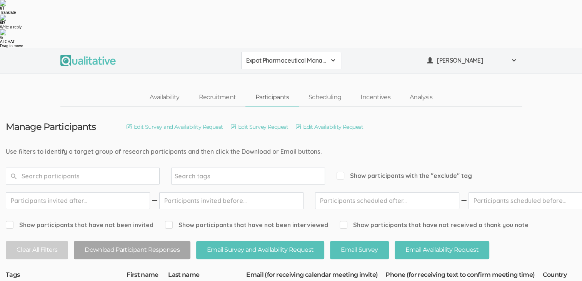  What do you see at coordinates (80, 225) in the screenshot?
I see `span: Show participants that have not been invited` at bounding box center [80, 225].